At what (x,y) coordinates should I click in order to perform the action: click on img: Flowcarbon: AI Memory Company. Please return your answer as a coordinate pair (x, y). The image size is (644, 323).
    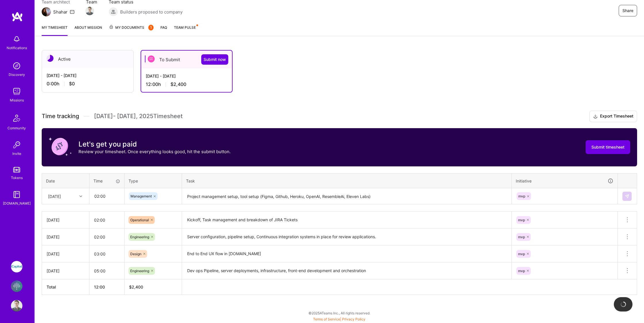
    Looking at the image, I should click on (17, 286).